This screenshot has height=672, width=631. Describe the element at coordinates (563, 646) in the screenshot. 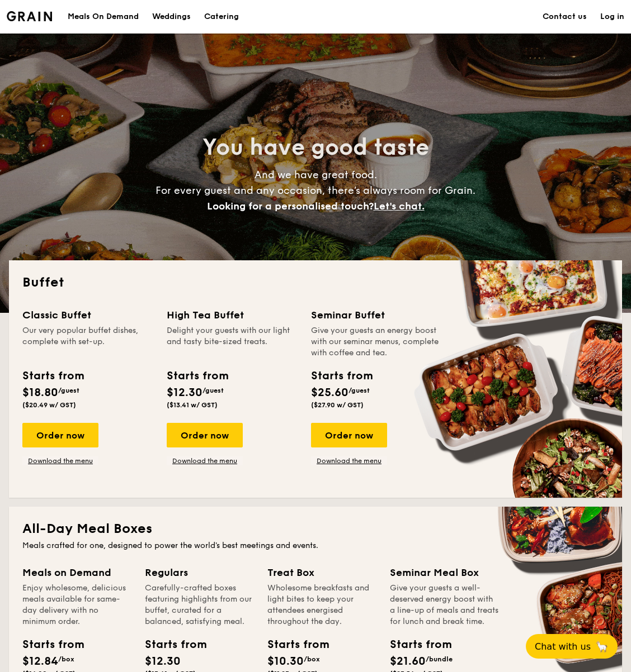

I see `span: Chat with us` at that location.